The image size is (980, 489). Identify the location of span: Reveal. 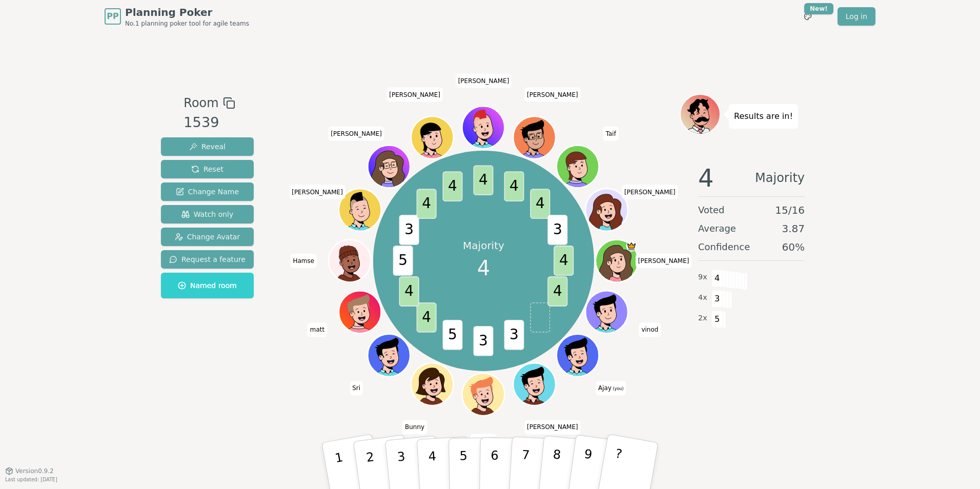
(207, 146).